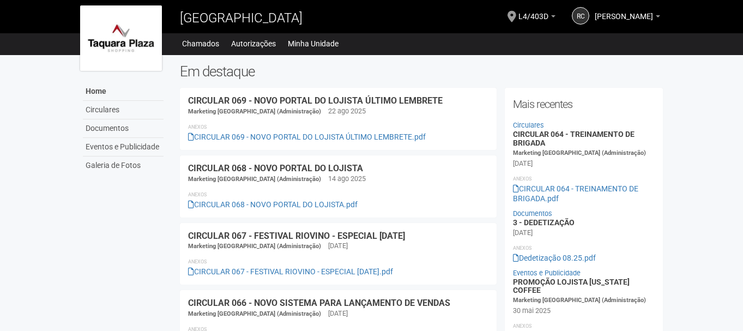 This screenshot has width=743, height=331. What do you see at coordinates (623, 11) in the screenshot?
I see `span: RENATA COELHO DO NASCIMENTO` at bounding box center [623, 11].